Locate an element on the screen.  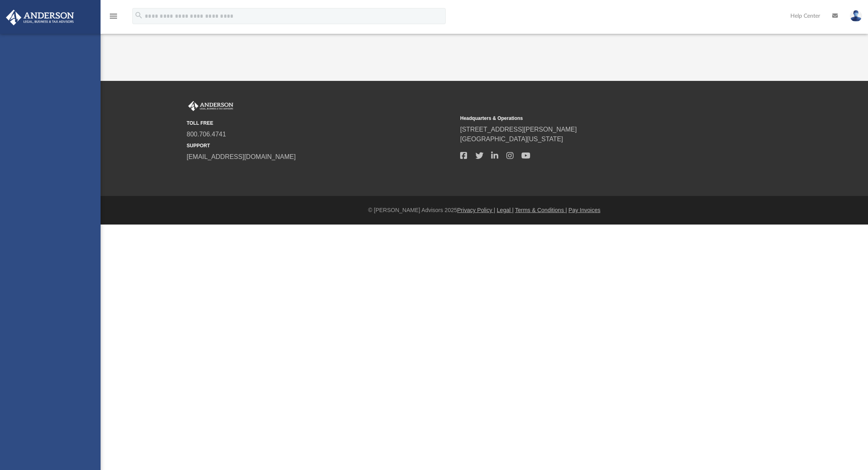
a: Privacy Policy | is located at coordinates (476, 210).